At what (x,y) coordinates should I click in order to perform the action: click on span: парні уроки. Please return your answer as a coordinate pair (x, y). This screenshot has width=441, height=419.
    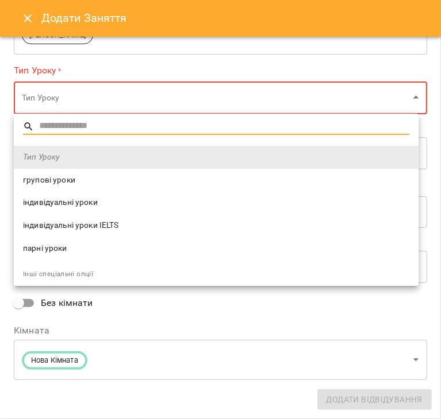
    Looking at the image, I should click on (216, 249).